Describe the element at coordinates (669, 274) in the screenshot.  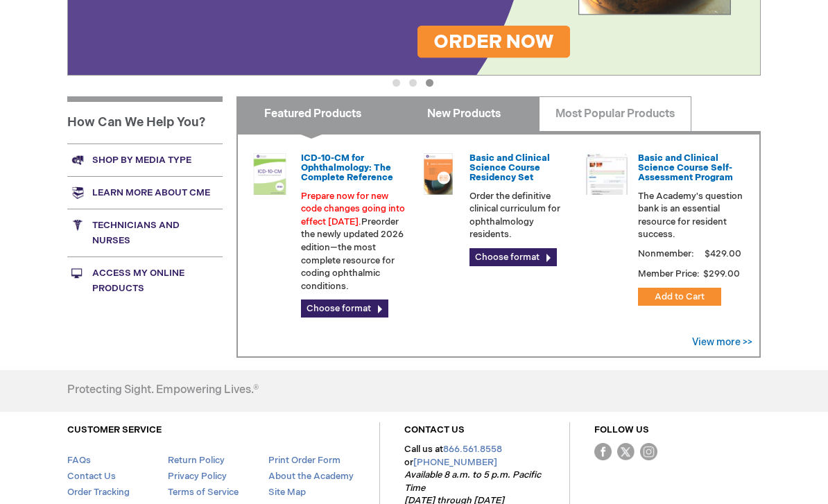
I see `strong: Member Price:` at that location.